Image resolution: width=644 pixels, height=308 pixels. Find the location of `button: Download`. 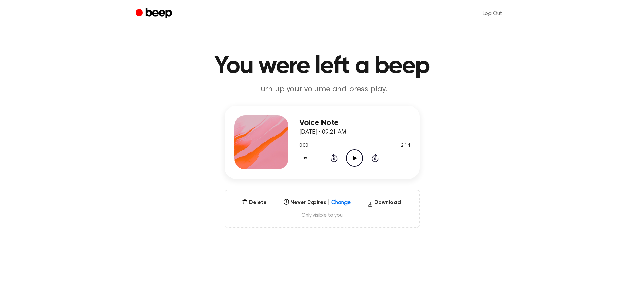

button: Download is located at coordinates (384, 204).